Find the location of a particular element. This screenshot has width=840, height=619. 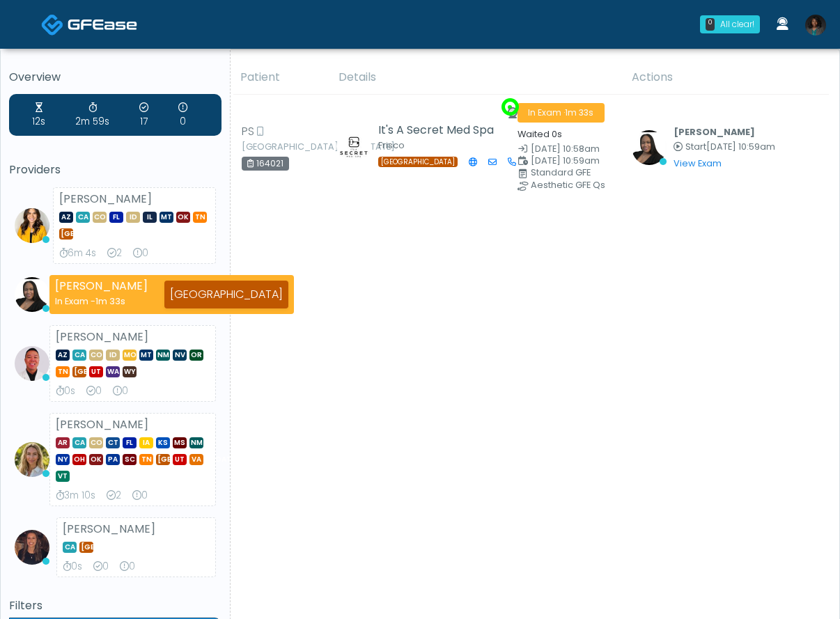

small: Date Created is located at coordinates (566, 149).